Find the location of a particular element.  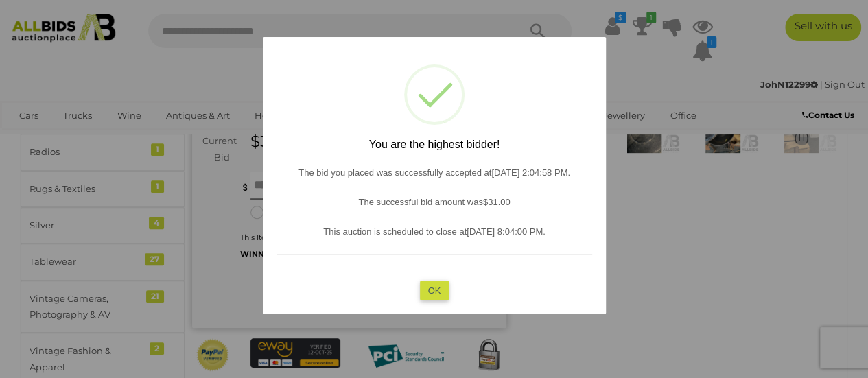

button: OK is located at coordinates (434, 290).